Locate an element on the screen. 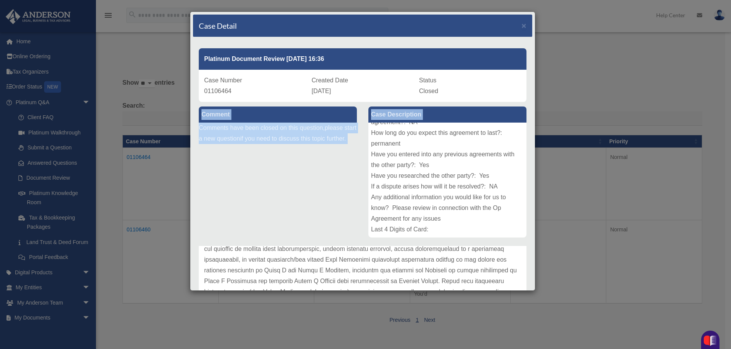 The image size is (731, 349). label: Case Description is located at coordinates (447, 115).